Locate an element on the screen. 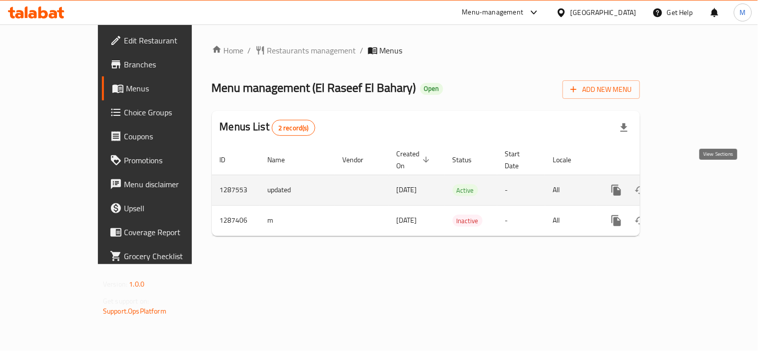 This screenshot has height=351, width=758. span: Upsell is located at coordinates (170, 208).